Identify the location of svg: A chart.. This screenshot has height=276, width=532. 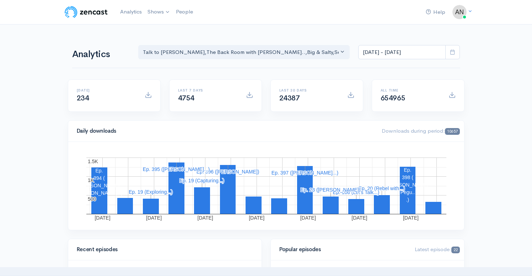
(266, 186).